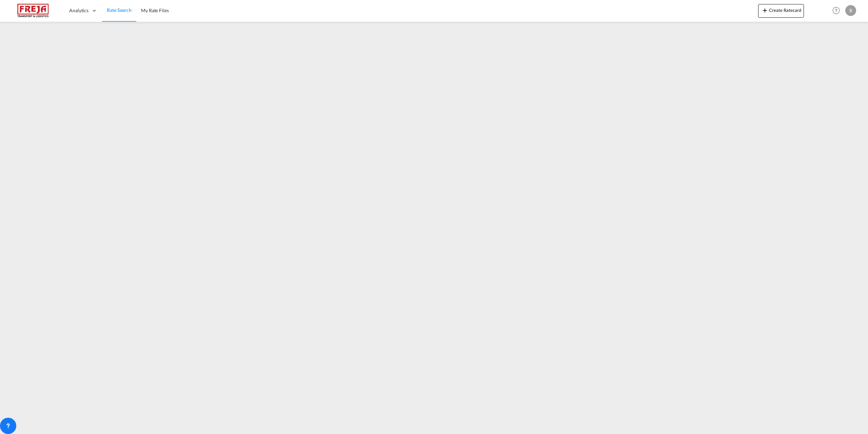  Describe the element at coordinates (836, 10) in the screenshot. I see `span: Help` at that location.